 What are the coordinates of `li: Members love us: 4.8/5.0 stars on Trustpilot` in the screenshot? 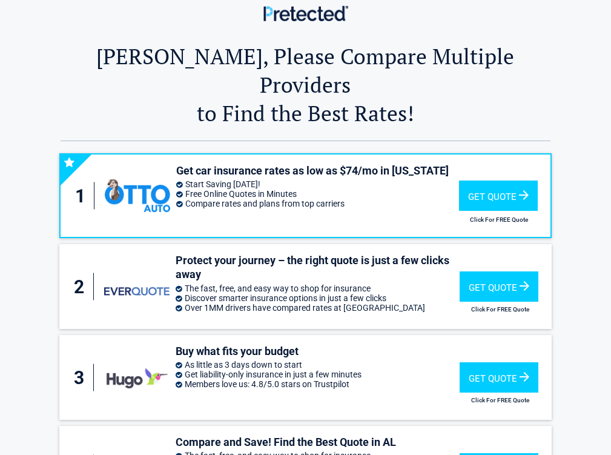 It's located at (317, 384).